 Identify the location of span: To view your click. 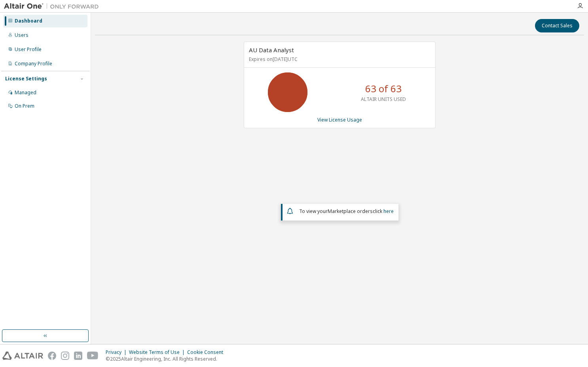
(346, 211).